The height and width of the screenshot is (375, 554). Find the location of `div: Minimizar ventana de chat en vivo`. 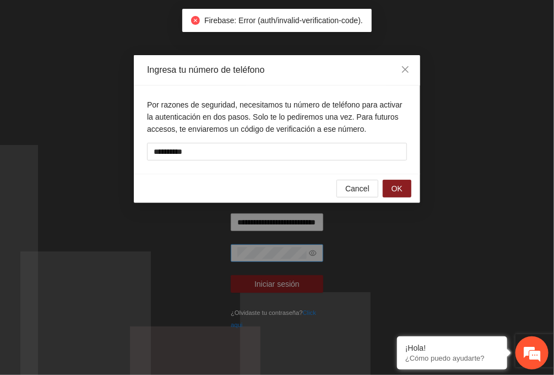

div: Minimizar ventana de chat en vivo is located at coordinates (194, 19).